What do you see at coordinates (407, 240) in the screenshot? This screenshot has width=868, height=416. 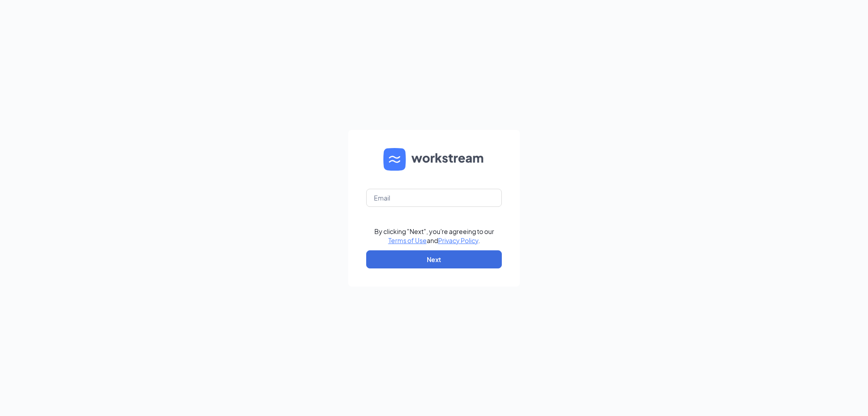 I see `a: Terms of Use` at bounding box center [407, 240].